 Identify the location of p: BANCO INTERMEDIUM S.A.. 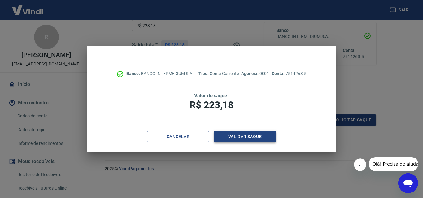
(160, 74).